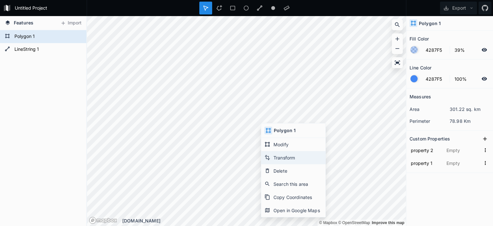 Image resolution: width=493 pixels, height=226 pixels. I want to click on div: Transform, so click(293, 157).